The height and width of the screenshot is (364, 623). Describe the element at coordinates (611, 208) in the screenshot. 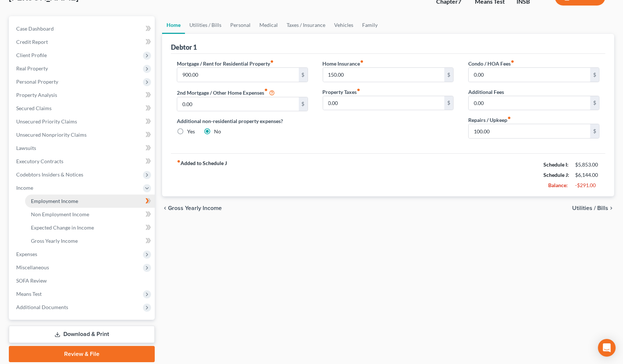

I see `i: chevron_right` at that location.